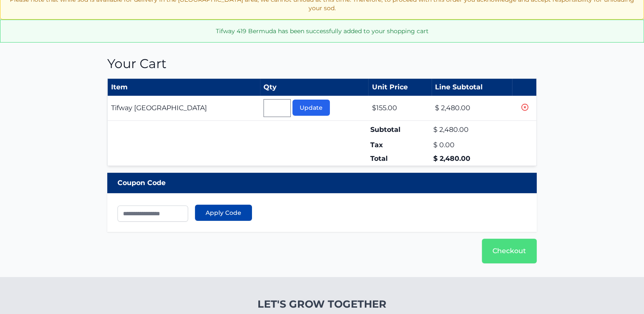 This screenshot has height=314, width=644. I want to click on td: $ 0.00, so click(471, 145).